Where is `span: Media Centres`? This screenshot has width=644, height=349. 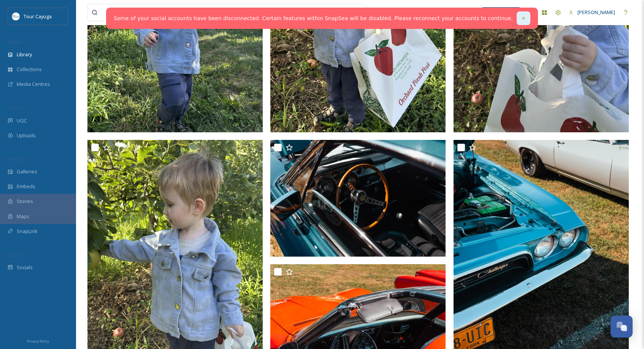
span: Media Centres is located at coordinates (34, 84).